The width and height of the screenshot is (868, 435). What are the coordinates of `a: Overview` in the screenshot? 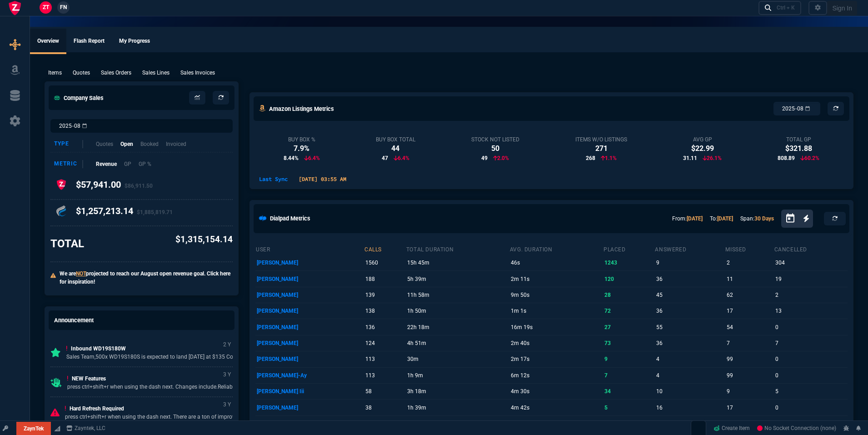 It's located at (48, 42).